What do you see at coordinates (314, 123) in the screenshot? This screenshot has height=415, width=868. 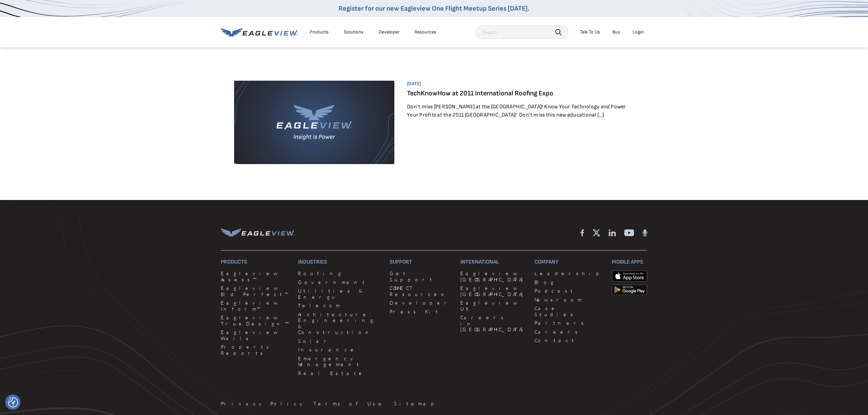 I see `a: ev-default-img` at bounding box center [314, 123].